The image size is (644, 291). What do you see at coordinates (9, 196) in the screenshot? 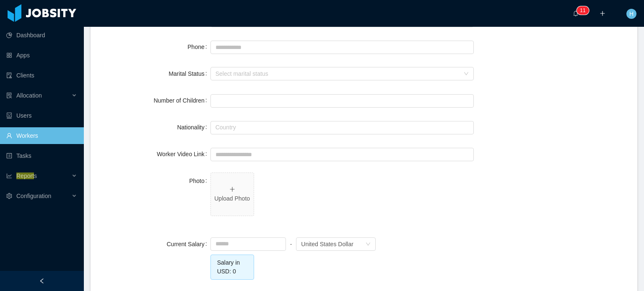
I see `i: icon: setting` at bounding box center [9, 196].